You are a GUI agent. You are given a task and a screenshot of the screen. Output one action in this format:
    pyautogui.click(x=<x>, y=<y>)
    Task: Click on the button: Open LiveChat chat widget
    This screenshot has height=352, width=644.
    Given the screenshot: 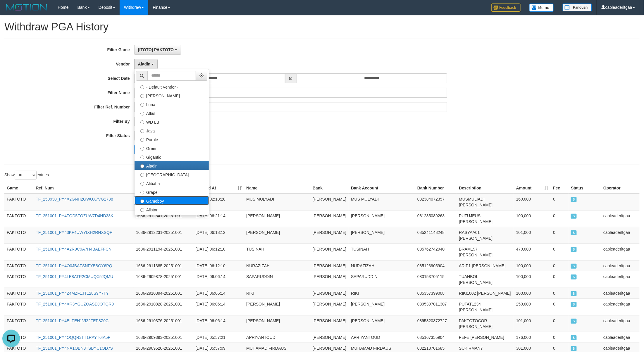 What is the action you would take?
    pyautogui.click(x=11, y=11)
    